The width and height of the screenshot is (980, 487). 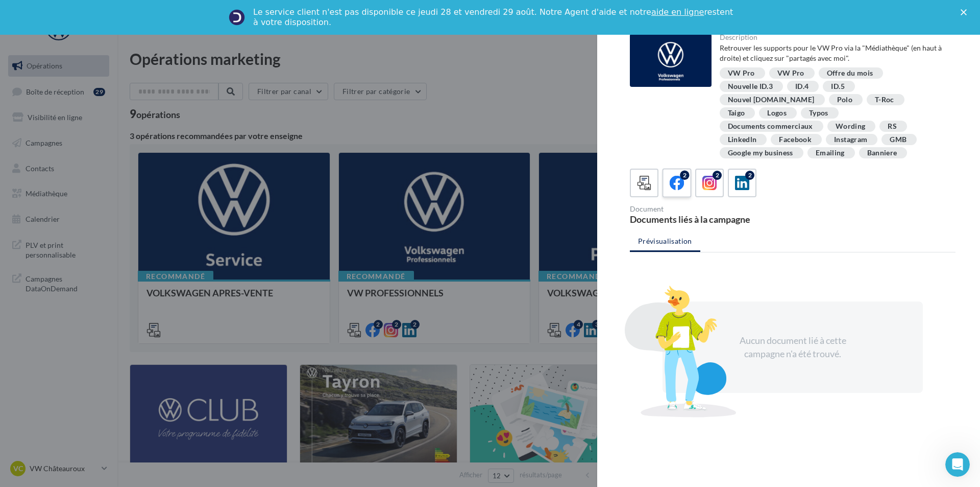 What do you see at coordinates (838, 86) in the screenshot?
I see `div: ID.5` at bounding box center [838, 86].